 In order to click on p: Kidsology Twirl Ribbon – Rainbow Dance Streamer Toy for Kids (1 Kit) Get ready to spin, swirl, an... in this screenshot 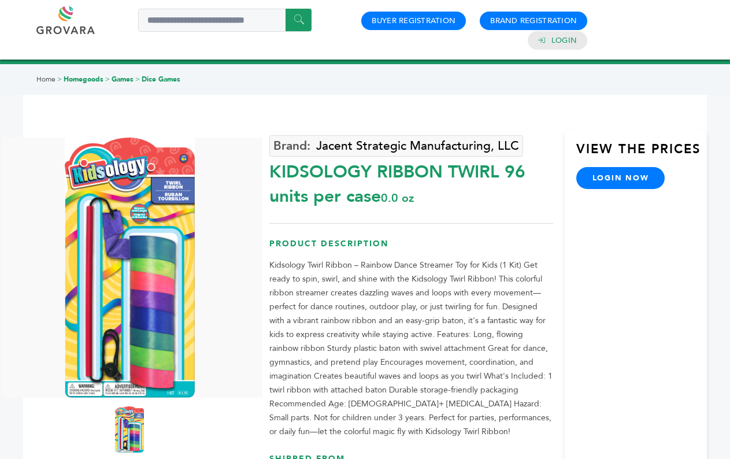, I will do `click(411, 349)`.